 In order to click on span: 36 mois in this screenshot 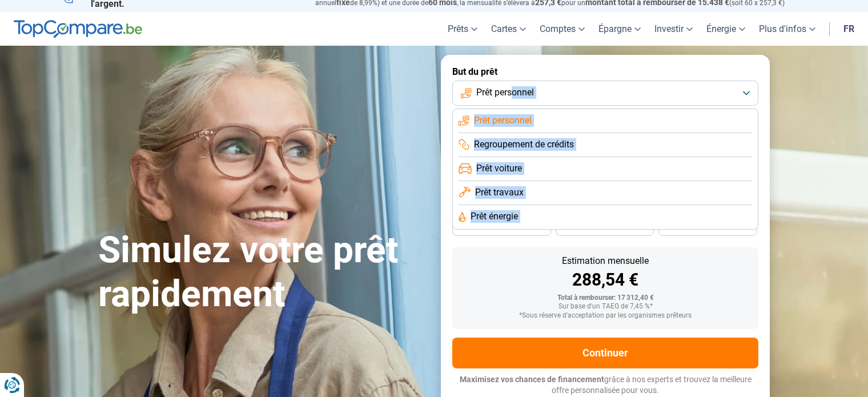, I will do `click(501, 227)`.